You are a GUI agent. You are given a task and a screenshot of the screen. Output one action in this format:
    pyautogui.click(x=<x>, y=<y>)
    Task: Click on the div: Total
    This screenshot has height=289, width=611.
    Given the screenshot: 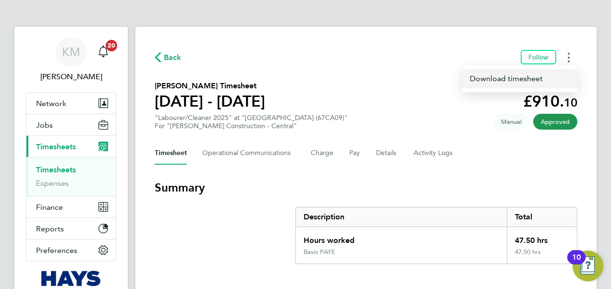 What is the action you would take?
    pyautogui.click(x=541, y=217)
    